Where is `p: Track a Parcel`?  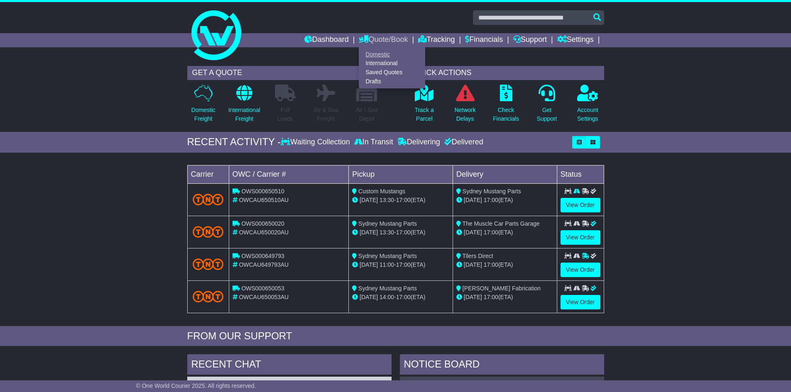 p: Track a Parcel is located at coordinates (424, 115).